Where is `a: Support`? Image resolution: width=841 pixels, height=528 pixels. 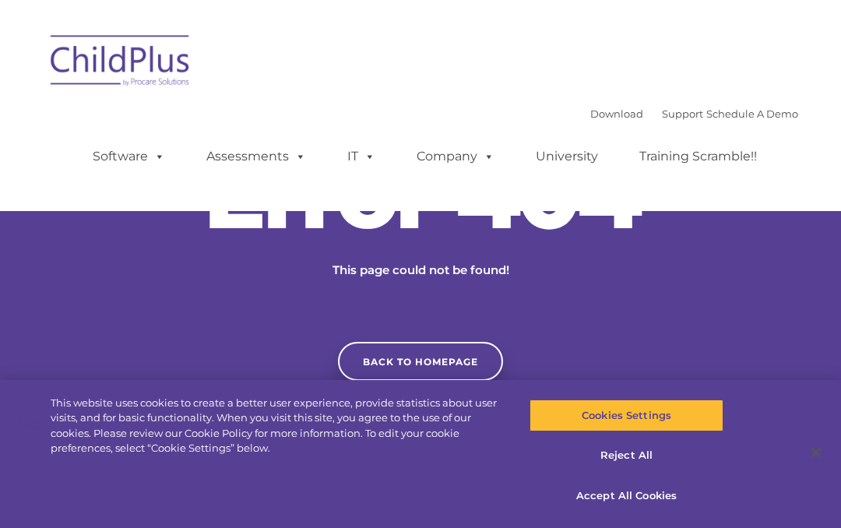
a: Support is located at coordinates (682, 114).